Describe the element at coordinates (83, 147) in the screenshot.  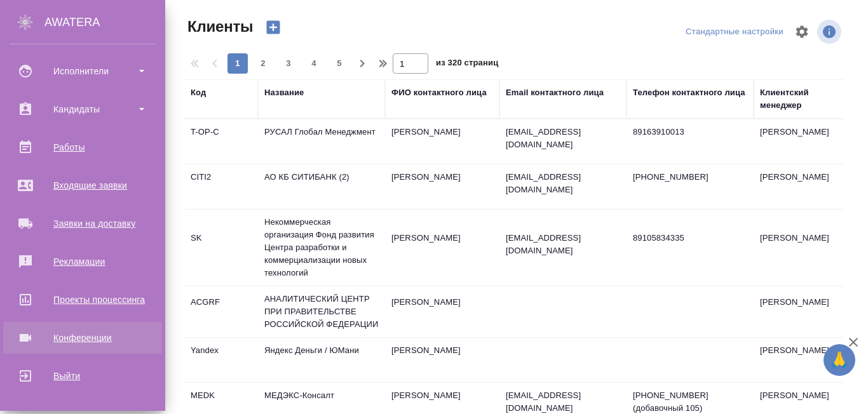
I see `a: Работы` at that location.